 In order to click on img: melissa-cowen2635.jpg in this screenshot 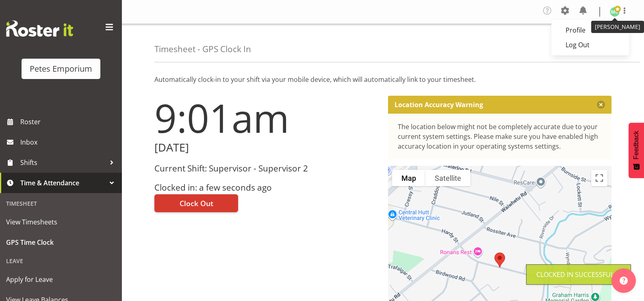, I will do `click(615, 12)`.